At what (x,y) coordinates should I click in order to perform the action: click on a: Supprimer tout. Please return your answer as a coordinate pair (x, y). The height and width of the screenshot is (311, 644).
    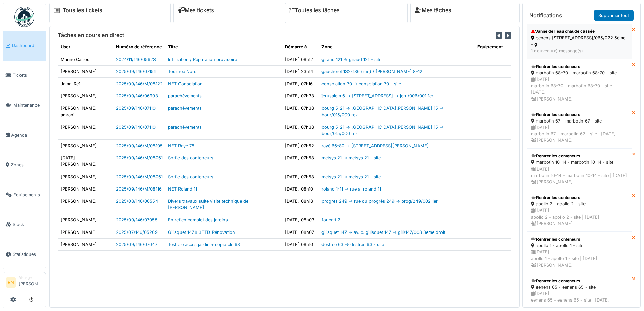
    Looking at the image, I should click on (613, 15).